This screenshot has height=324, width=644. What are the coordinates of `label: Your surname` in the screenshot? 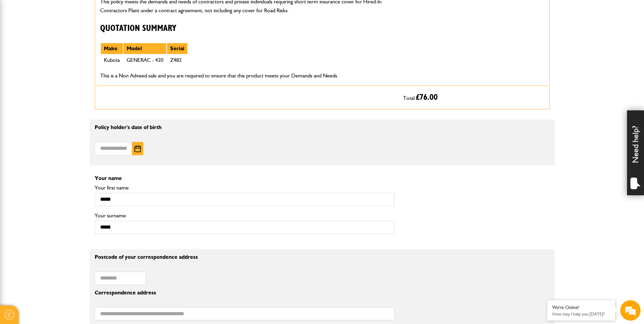 It's located at (244, 215).